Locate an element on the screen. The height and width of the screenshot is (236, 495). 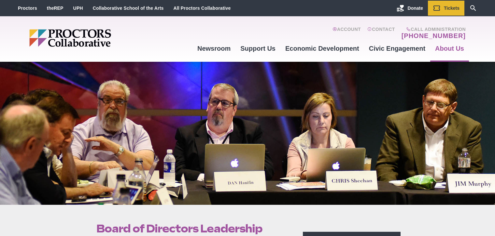
h1: Board of Directors Leadership is located at coordinates (192, 229).